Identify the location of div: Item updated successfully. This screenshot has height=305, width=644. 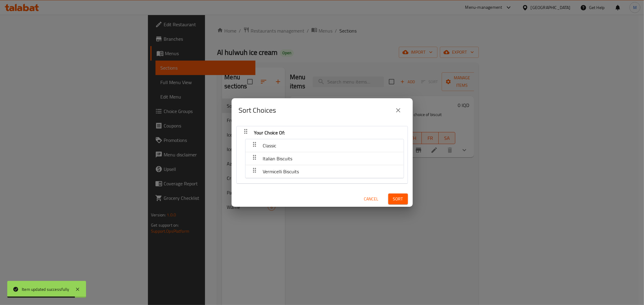
(46, 289).